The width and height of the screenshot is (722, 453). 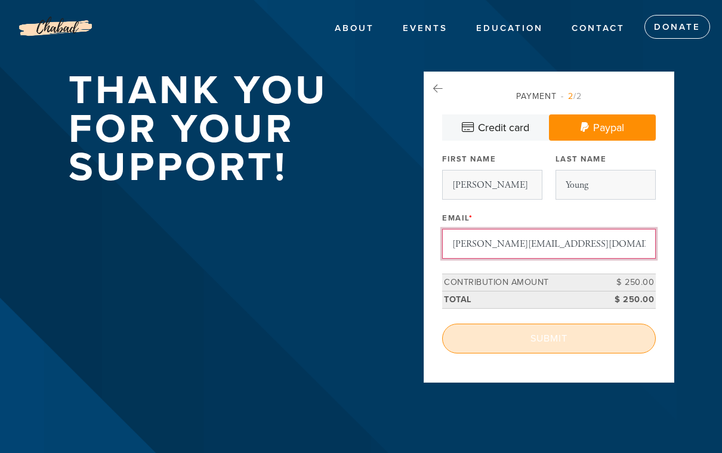 What do you see at coordinates (457, 218) in the screenshot?
I see `label: Email` at bounding box center [457, 218].